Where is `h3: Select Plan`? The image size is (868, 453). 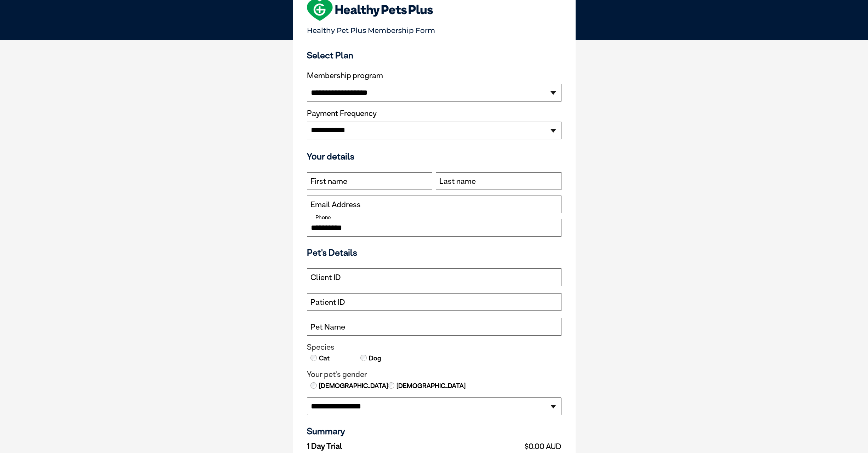
h3: Select Plan is located at coordinates (434, 55).